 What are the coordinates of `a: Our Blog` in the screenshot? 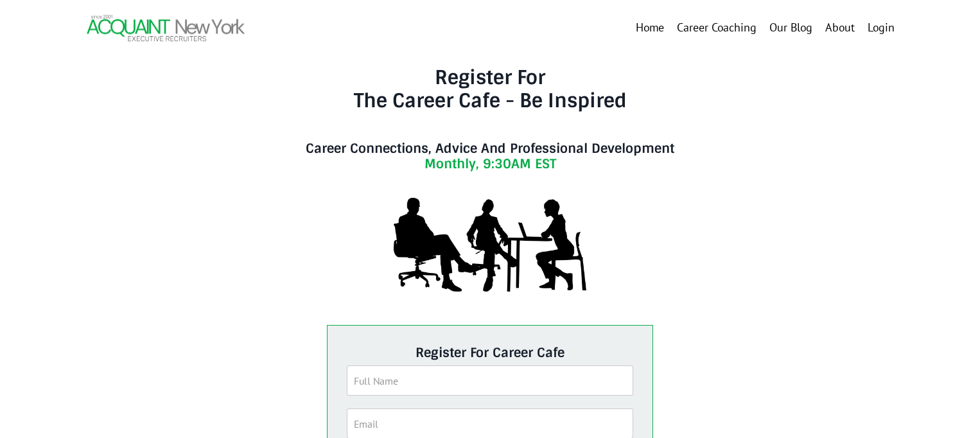 It's located at (790, 28).